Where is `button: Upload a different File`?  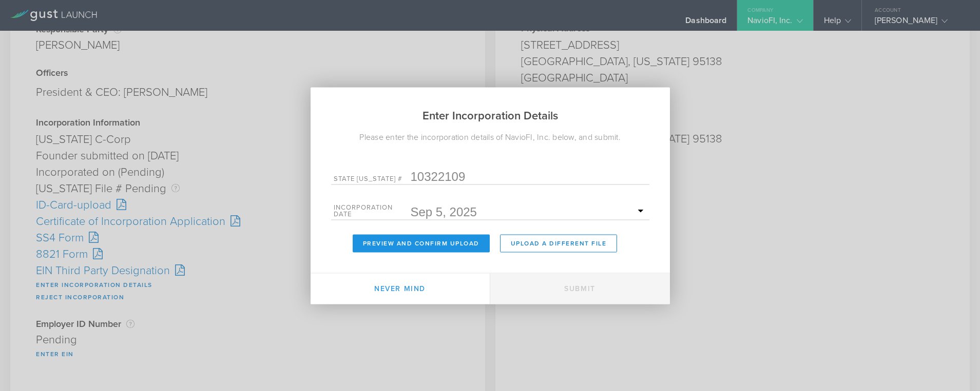
button: Upload a different File is located at coordinates (558, 243).